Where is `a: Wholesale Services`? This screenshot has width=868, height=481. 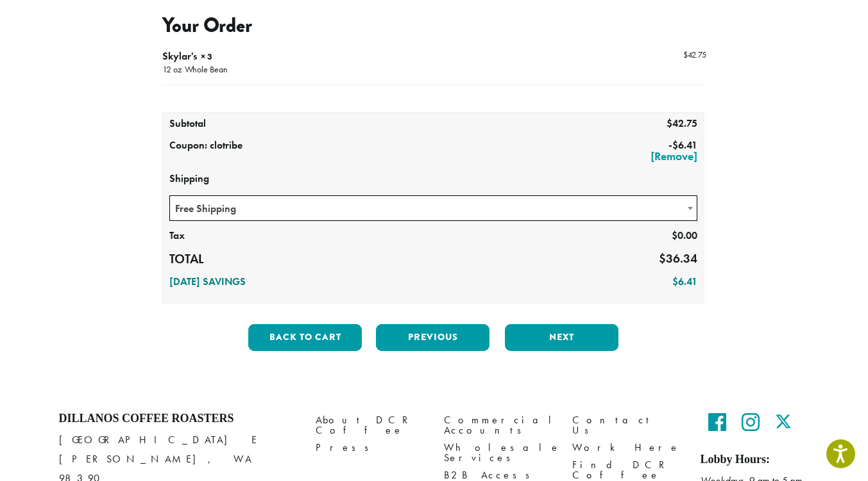
a: Wholesale Services is located at coordinates (499, 453).